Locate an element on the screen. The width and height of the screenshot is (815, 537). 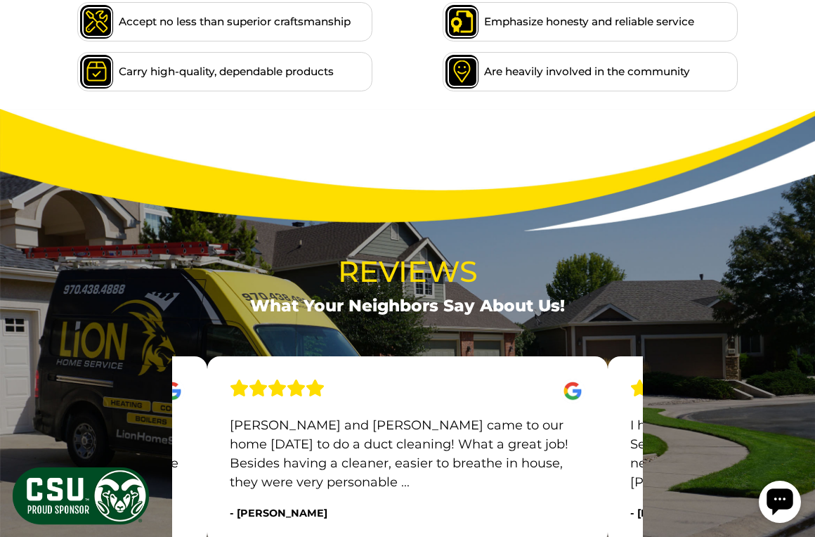
span: Emphasize honesty and reliable service is located at coordinates (589, 22).